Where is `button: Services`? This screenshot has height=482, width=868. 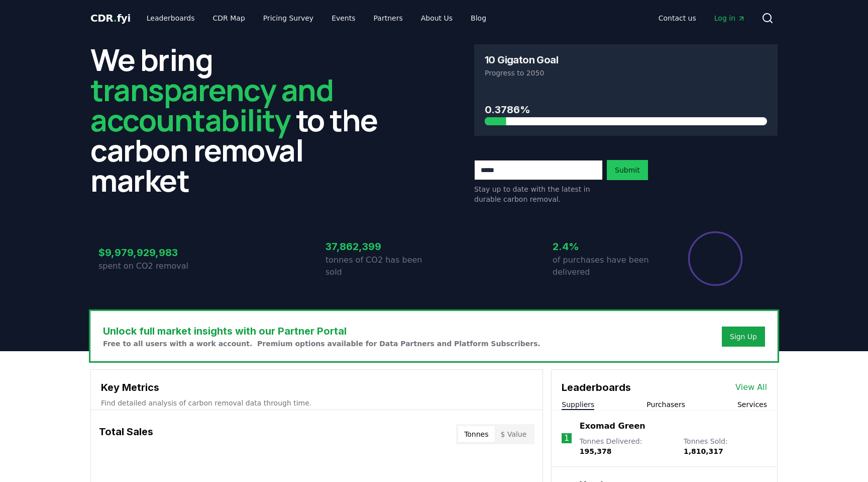
button: Services is located at coordinates (752, 404).